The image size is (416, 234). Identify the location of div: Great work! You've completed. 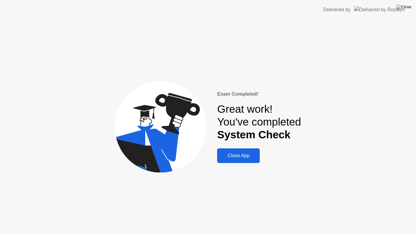
(259, 122).